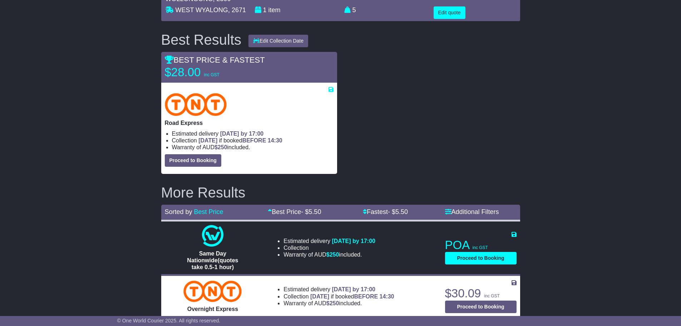 Image resolution: width=681 pixels, height=326 pixels. I want to click on span: item, so click(274, 10).